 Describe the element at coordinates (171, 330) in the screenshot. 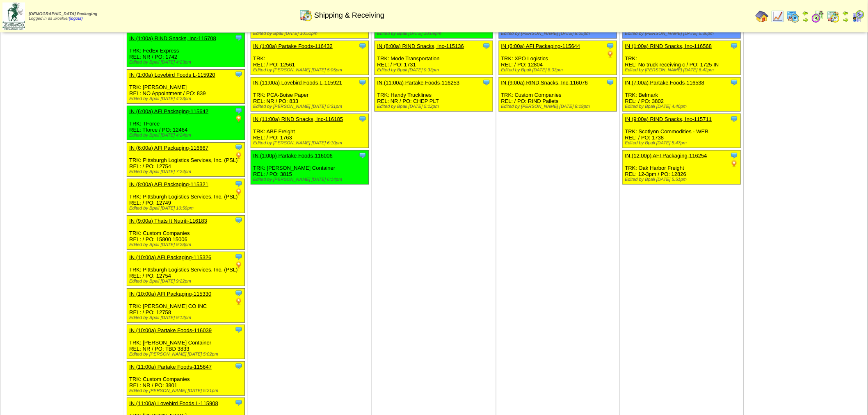

I see `a: IN (10:00a) Partake Foods-116039` at that location.